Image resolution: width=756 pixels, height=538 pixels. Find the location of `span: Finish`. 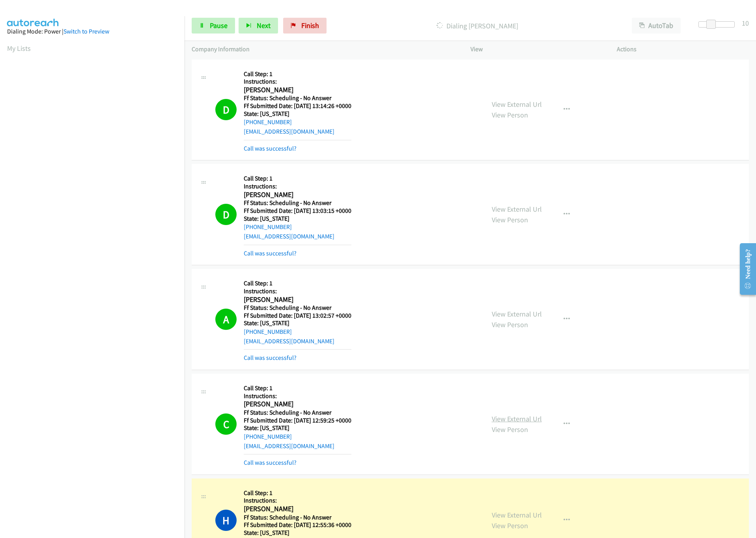

span: Finish is located at coordinates (310, 25).